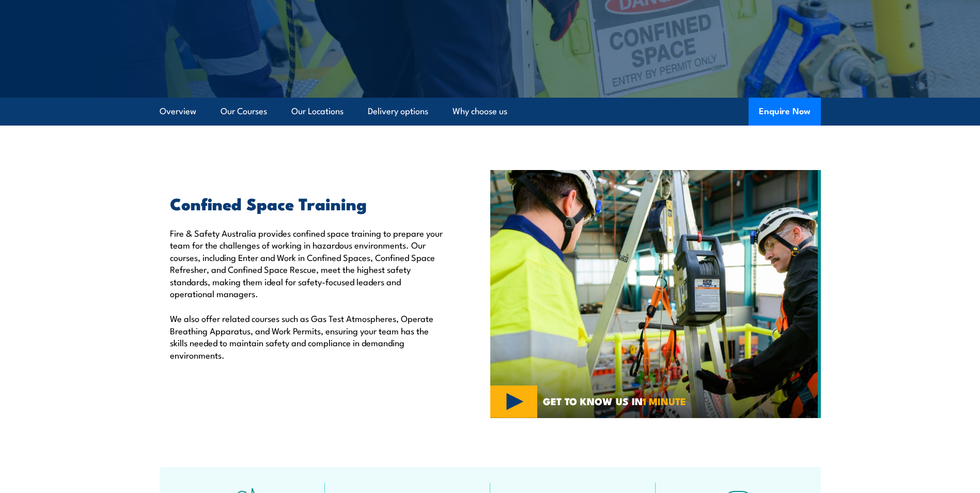 The height and width of the screenshot is (493, 980). I want to click on a: Delivery options, so click(398, 111).